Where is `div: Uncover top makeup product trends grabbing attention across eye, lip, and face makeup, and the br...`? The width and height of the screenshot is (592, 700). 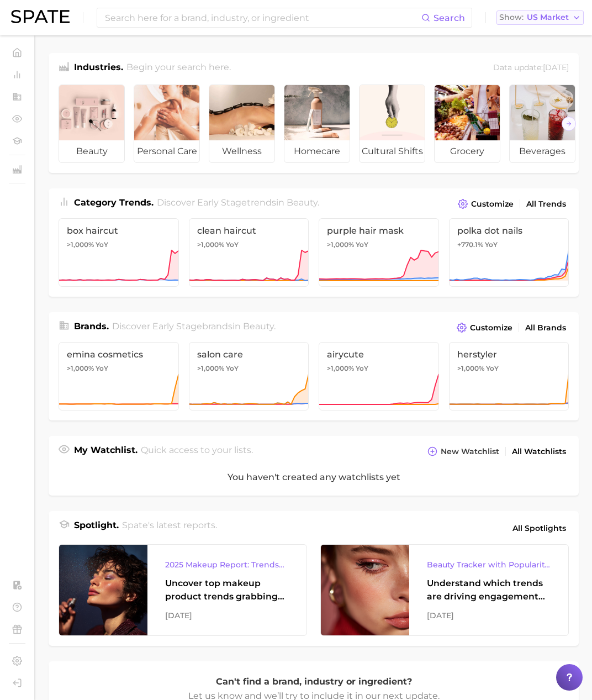 div: Uncover top makeup product trends grabbing attention across eye, lip, and face makeup, and the br... is located at coordinates (227, 590).